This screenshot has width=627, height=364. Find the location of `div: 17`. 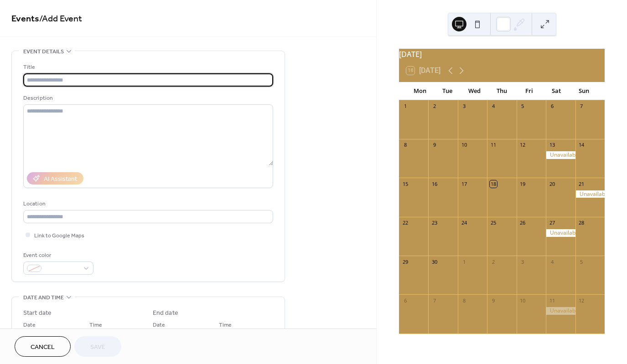

div: 17 is located at coordinates (463, 183).